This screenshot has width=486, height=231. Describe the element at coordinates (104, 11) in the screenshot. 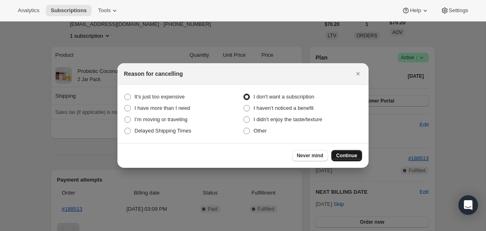

I see `span: Tools` at that location.